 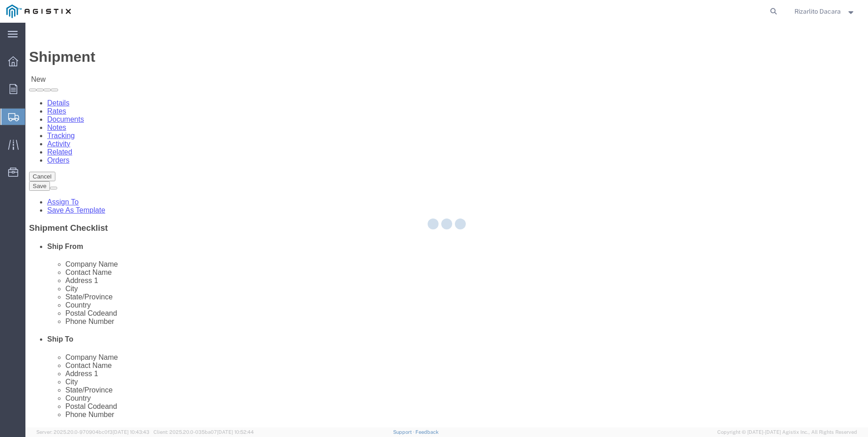 I want to click on span: Rizarlito Dacara, so click(x=818, y=12).